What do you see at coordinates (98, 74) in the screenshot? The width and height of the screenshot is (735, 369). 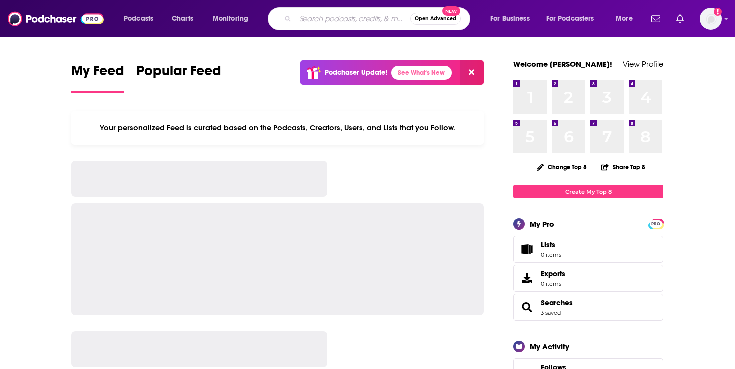 I see `span: My Feed` at bounding box center [98, 74].